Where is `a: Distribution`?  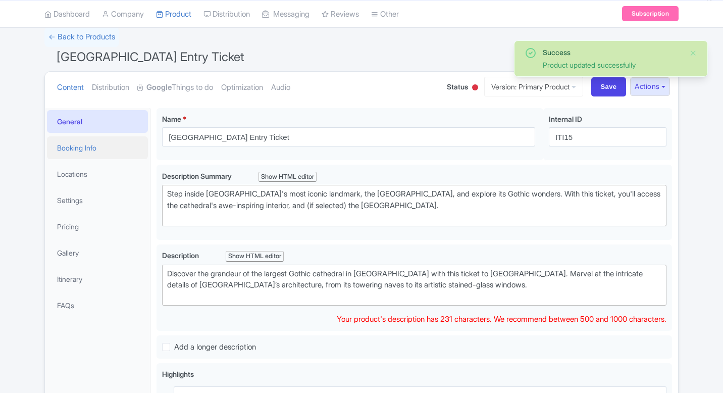
a: Distribution is located at coordinates (111, 87).